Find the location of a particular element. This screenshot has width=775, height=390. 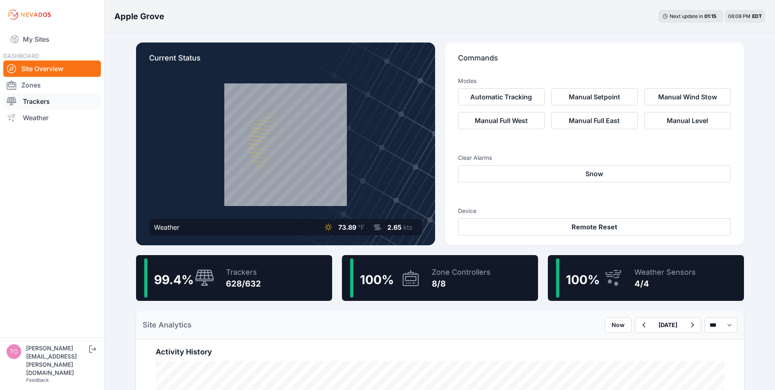

span: Next update in is located at coordinates (686, 16).